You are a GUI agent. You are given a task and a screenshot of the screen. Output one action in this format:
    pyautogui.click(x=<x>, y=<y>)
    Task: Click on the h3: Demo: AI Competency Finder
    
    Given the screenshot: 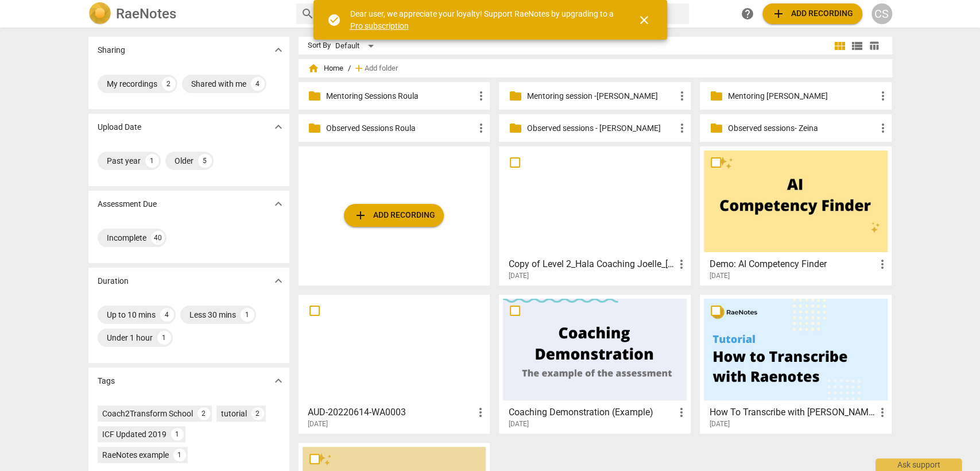 What is the action you would take?
    pyautogui.click(x=792, y=264)
    